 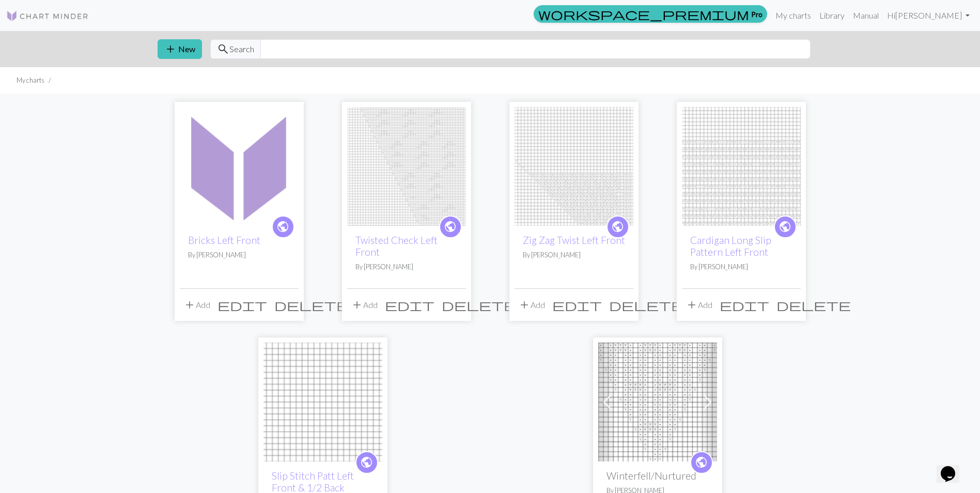 What do you see at coordinates (741, 166) in the screenshot?
I see `img: Cardigan Double Lattice Right Back` at bounding box center [741, 166].